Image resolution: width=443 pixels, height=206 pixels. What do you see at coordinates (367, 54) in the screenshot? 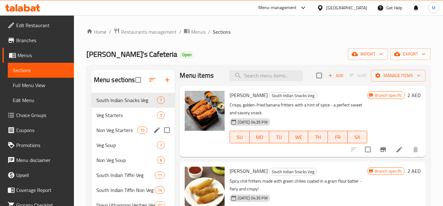
I see `button: import` at bounding box center [367, 54].